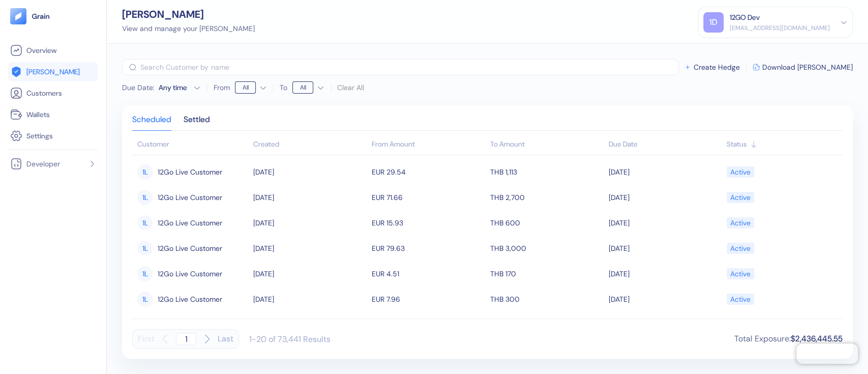  Describe the element at coordinates (546, 145) in the screenshot. I see `th: To Amount` at that location.